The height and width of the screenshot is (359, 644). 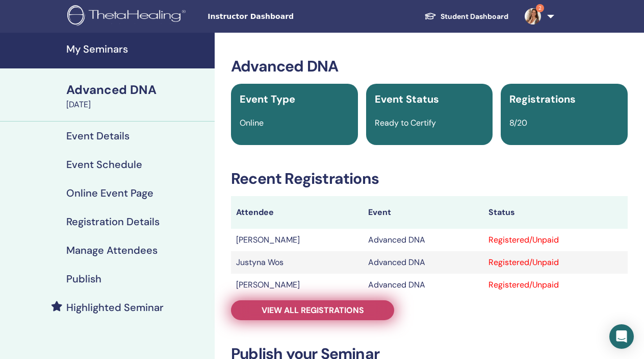 What do you see at coordinates (467, 16) in the screenshot?
I see `a: Student Dashboard` at bounding box center [467, 16].